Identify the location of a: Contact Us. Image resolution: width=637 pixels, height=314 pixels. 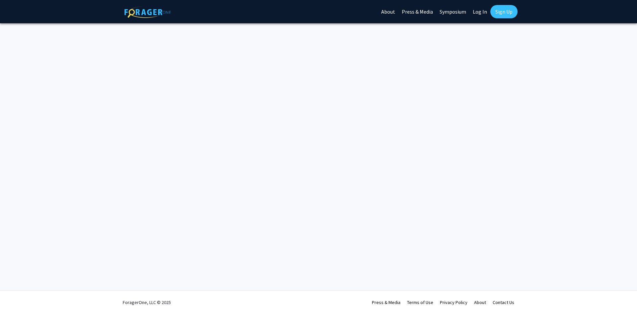
(503, 302).